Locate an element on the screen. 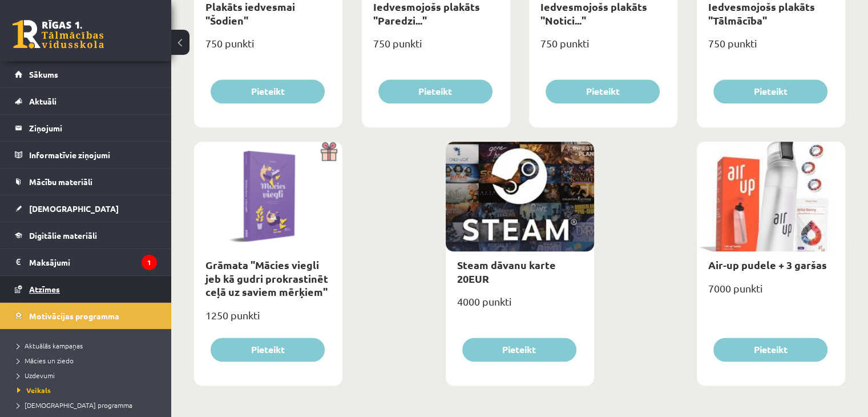  div: 7000 punkti is located at coordinates (771, 293).